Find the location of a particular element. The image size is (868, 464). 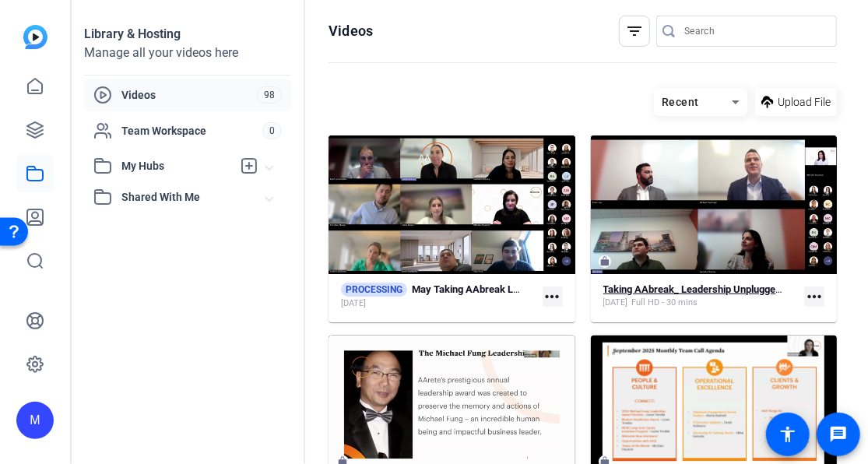

span: Videos is located at coordinates (189, 95).